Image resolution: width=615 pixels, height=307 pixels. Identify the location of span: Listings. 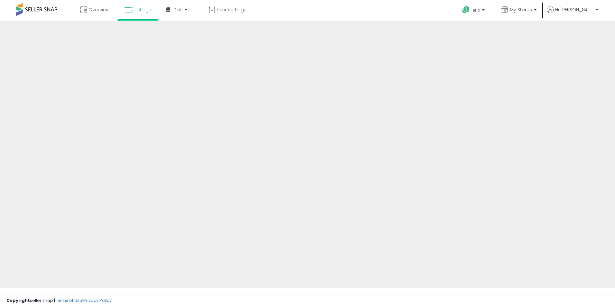
(143, 10).